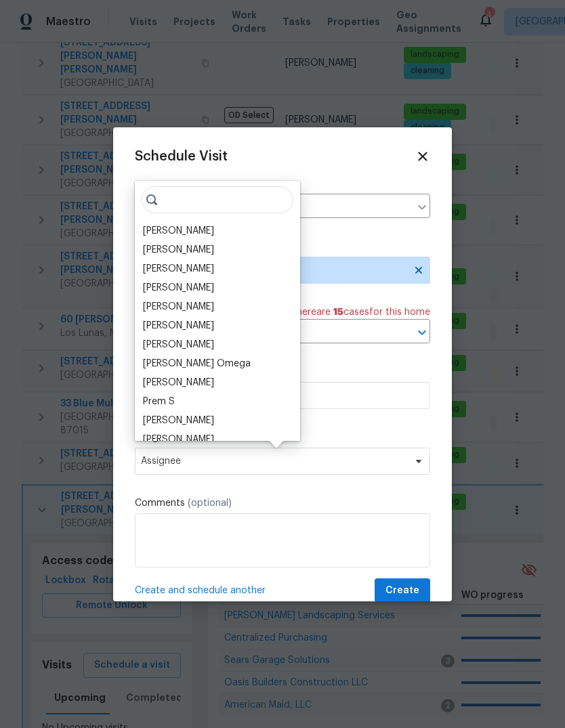  Describe the element at coordinates (402, 591) in the screenshot. I see `button: Create` at that location.